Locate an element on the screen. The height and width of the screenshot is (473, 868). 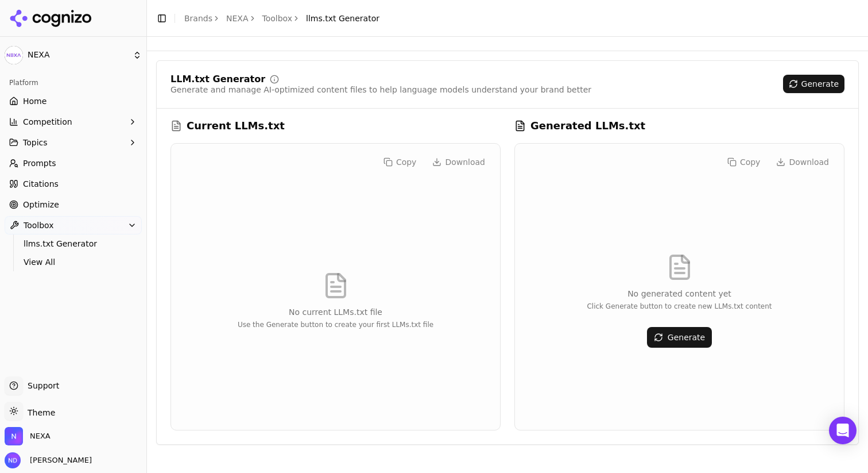
a: Toolbox is located at coordinates (277, 18).